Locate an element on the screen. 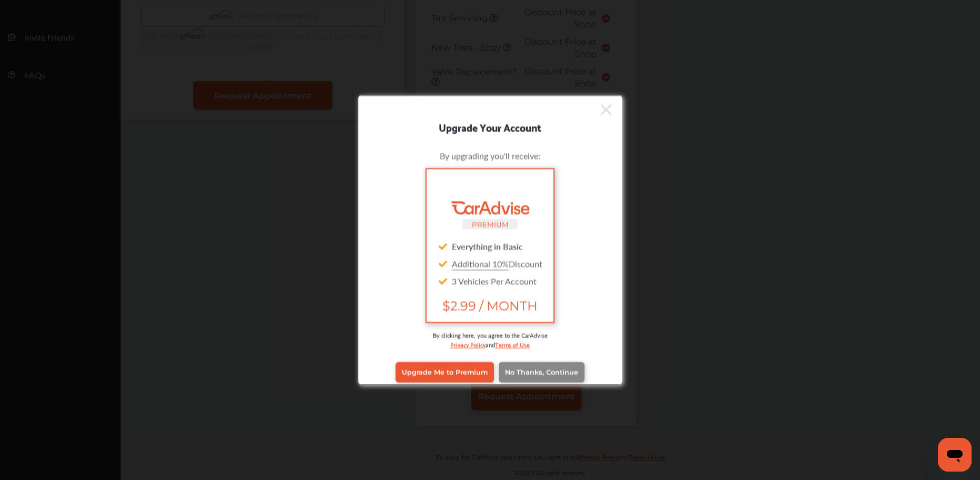  a: No Thanks, Continue is located at coordinates (542, 372).